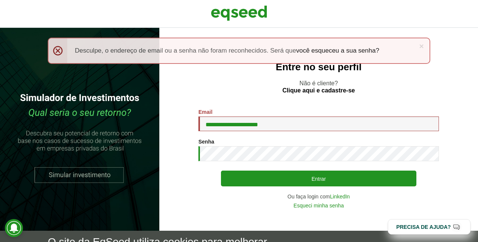 The width and height of the screenshot is (478, 242). I want to click on label: Email, so click(205, 112).